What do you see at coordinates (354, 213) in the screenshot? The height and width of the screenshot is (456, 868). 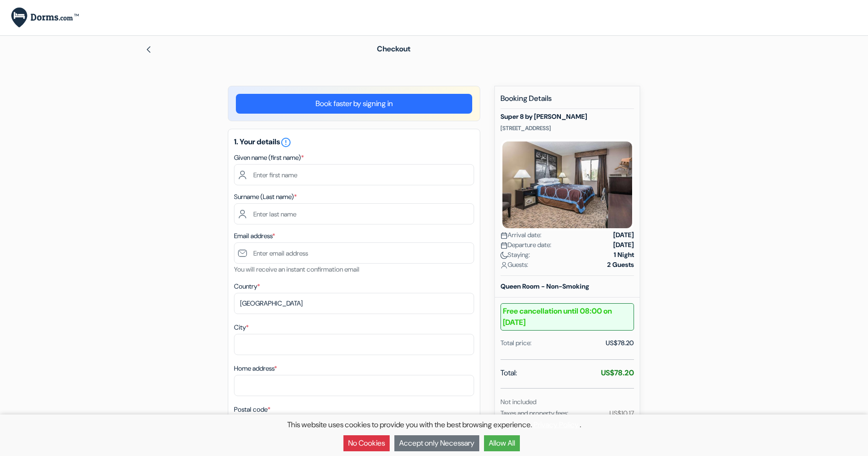 I see `input: Enter last name` at bounding box center [354, 213].